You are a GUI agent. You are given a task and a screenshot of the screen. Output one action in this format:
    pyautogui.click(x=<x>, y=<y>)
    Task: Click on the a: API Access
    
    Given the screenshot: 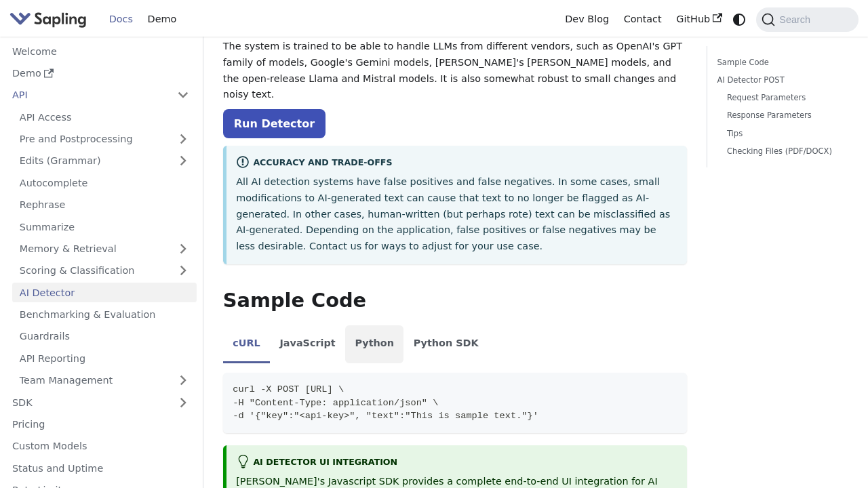 What is the action you would take?
    pyautogui.click(x=105, y=116)
    